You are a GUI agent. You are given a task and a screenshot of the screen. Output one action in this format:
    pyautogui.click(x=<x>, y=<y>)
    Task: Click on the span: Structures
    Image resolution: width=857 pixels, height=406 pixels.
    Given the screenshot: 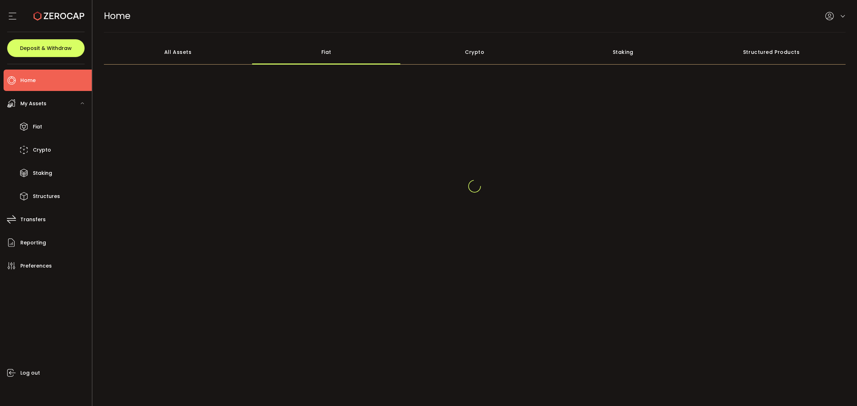 What is the action you would take?
    pyautogui.click(x=46, y=196)
    